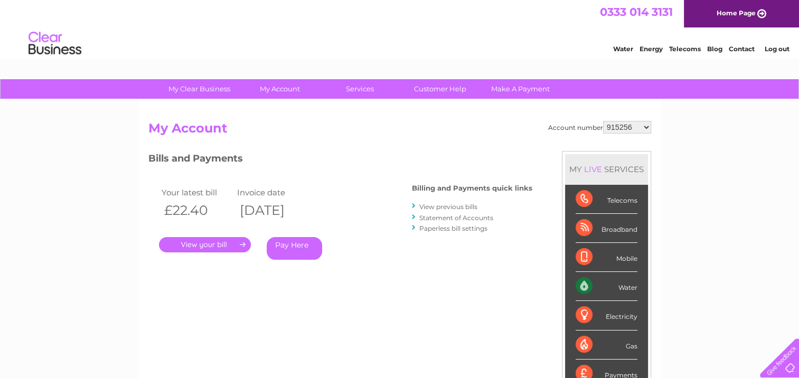 The height and width of the screenshot is (378, 799). Describe the element at coordinates (400, 131) in the screenshot. I see `h2: My Account` at that location.